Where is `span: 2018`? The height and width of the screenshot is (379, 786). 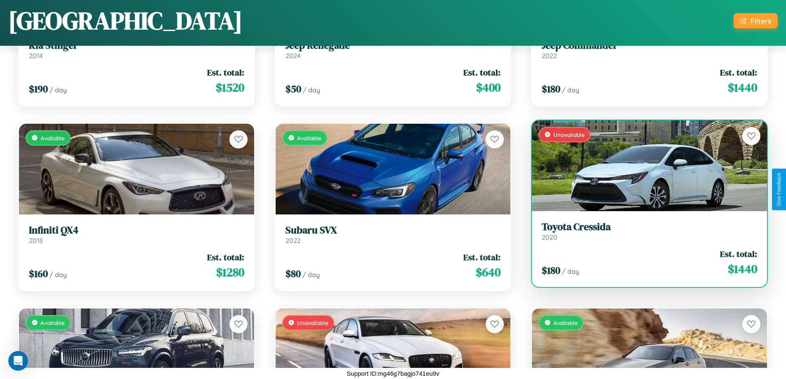 span: 2018 is located at coordinates (36, 240).